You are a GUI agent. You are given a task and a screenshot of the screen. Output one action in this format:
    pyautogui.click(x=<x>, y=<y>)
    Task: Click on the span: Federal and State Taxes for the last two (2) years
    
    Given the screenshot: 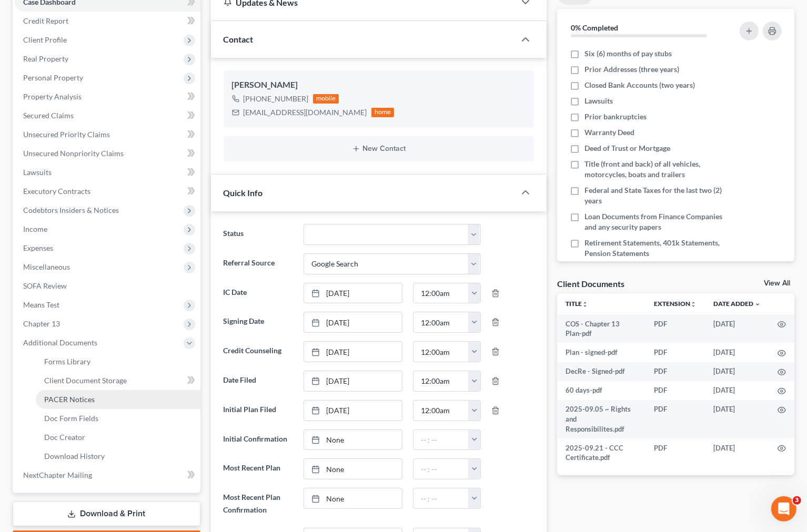 What is the action you would take?
    pyautogui.click(x=655, y=195)
    